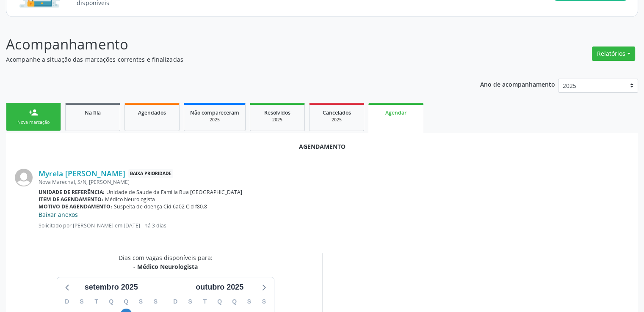  Describe the element at coordinates (71, 199) in the screenshot. I see `b: Item de agendamento:` at that location.